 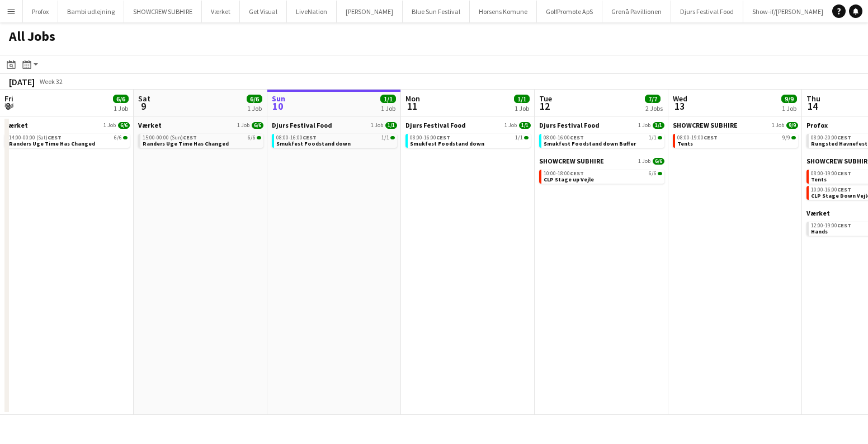 What do you see at coordinates (813, 106) in the screenshot?
I see `span: 14` at bounding box center [813, 106].